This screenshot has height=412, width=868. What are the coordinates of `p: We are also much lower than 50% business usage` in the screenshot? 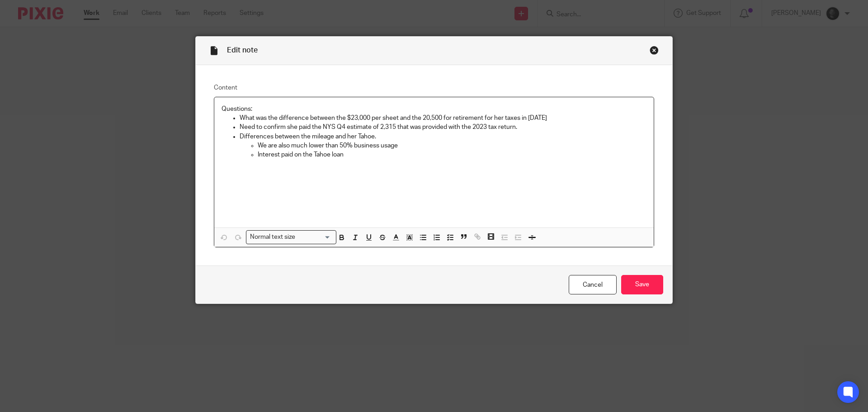 It's located at (452, 146).